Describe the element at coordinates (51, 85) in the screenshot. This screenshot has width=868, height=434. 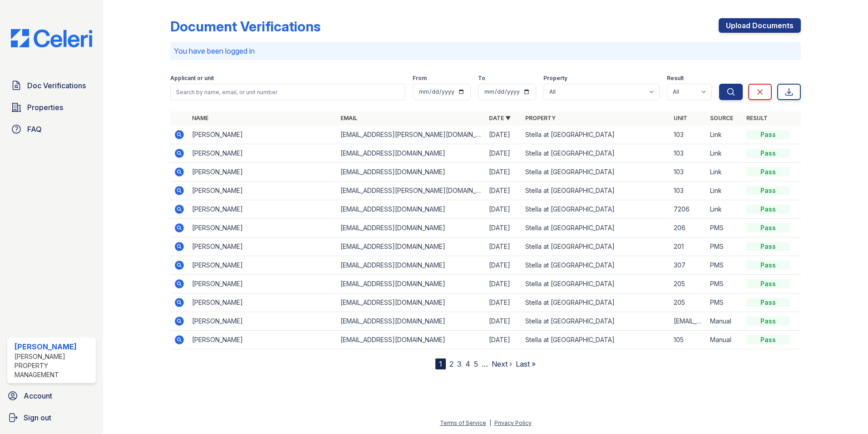
I see `a: Doc Verifications` at that location.